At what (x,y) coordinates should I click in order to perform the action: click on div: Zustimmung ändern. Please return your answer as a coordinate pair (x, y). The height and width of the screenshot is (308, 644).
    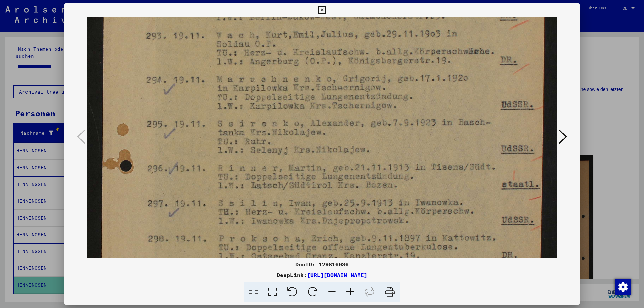
    Looking at the image, I should click on (622, 286).